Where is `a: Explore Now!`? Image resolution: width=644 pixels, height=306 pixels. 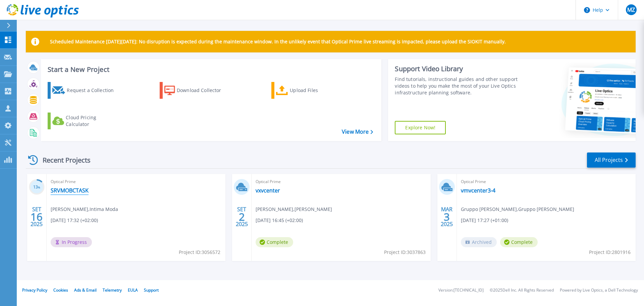
a: Explore Now! is located at coordinates (420, 128).